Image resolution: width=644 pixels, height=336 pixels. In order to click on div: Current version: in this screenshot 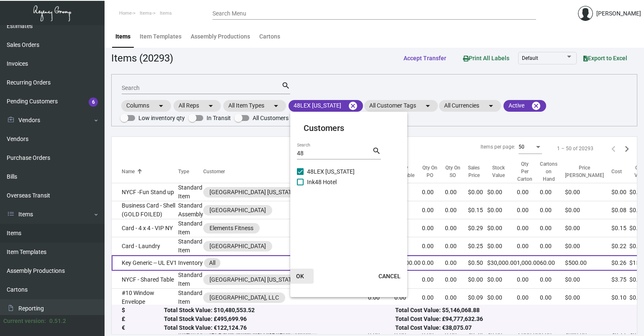, I will do `click(25, 321)`.